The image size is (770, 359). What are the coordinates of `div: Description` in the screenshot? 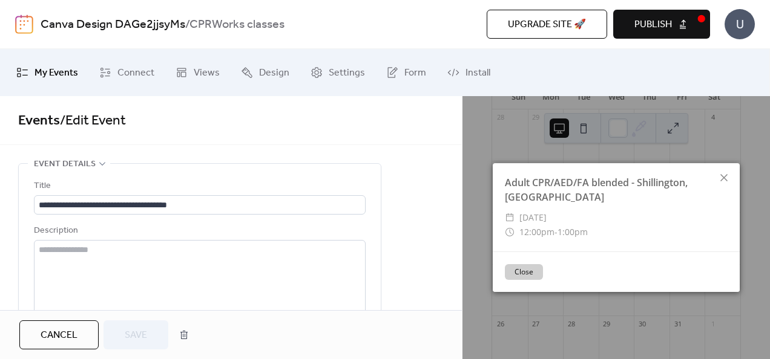 It's located at (198, 231).